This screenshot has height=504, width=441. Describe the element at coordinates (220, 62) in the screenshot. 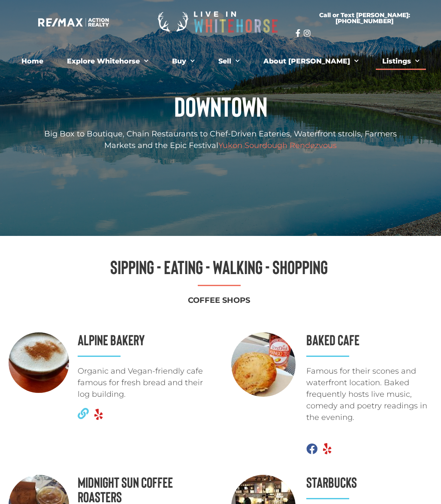

I see `nav: Menu` at that location.